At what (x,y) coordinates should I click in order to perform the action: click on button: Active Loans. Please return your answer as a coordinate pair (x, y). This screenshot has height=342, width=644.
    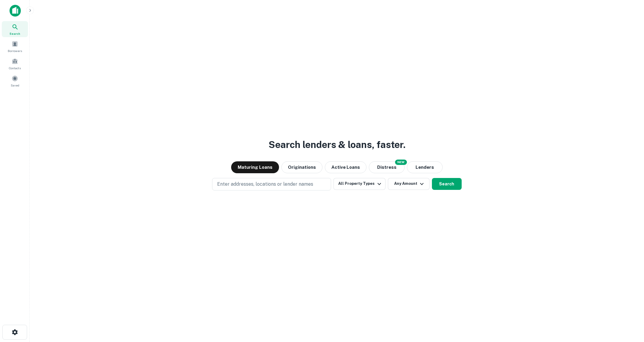
    Looking at the image, I should click on (346, 167).